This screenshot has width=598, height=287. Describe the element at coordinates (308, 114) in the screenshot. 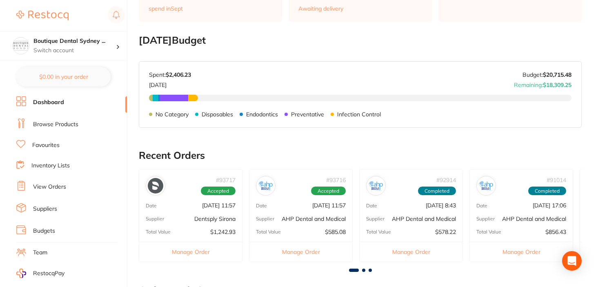

I see `p: Preventative` at that location.